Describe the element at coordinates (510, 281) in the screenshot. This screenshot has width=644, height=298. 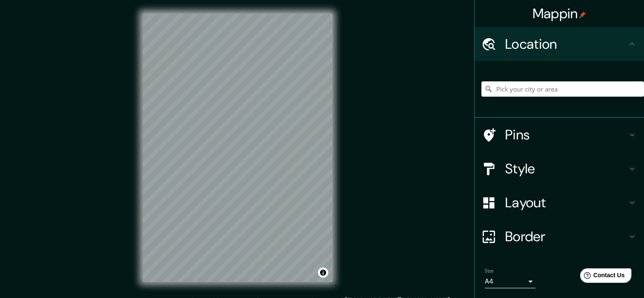
I see `div: A4` at that location.